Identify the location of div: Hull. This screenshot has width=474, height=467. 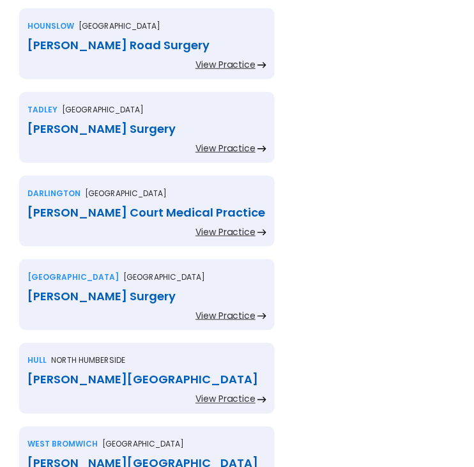
(37, 361).